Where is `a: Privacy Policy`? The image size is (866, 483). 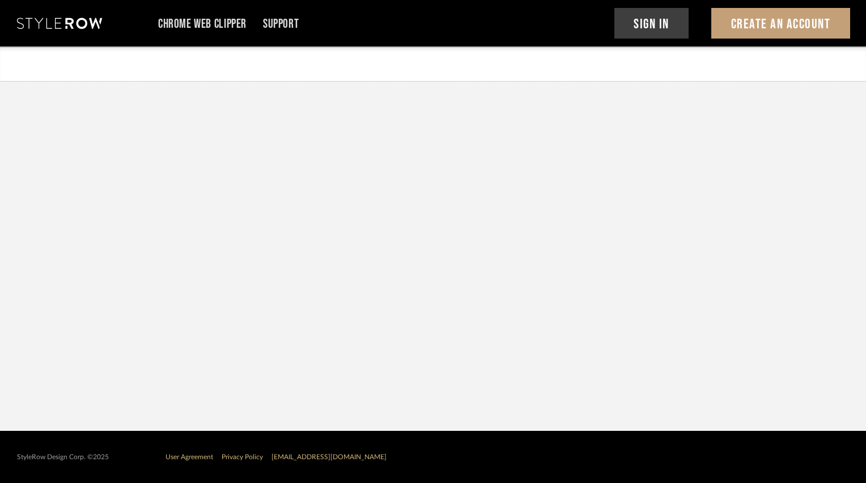
a: Privacy Policy is located at coordinates (242, 457).